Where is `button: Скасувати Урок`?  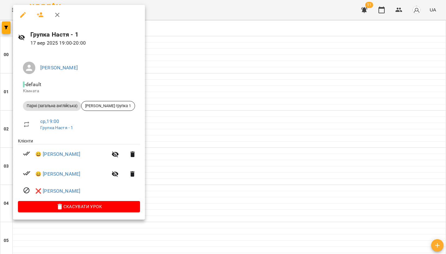 button: Скасувати Урок is located at coordinates (79, 206).